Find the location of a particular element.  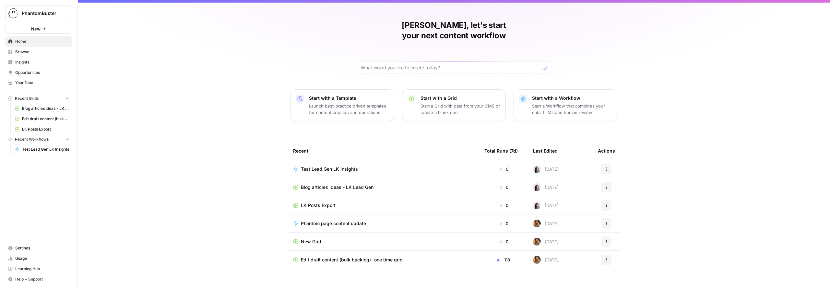

span: Learning Hub is located at coordinates (42, 269).